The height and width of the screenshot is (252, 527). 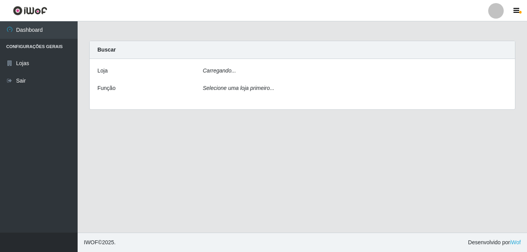 I want to click on i: Selecione uma loja primeiro..., so click(x=239, y=88).